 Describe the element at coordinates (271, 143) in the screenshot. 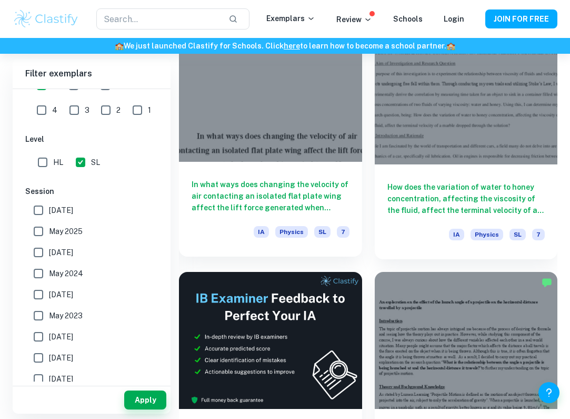

I see `a: In what ways does changing the velocity of air contacting an isolated flat plate wing affect the ...` at that location.